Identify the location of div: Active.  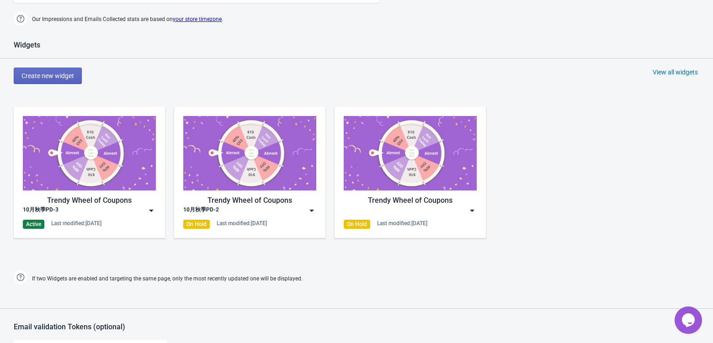
(33, 224).